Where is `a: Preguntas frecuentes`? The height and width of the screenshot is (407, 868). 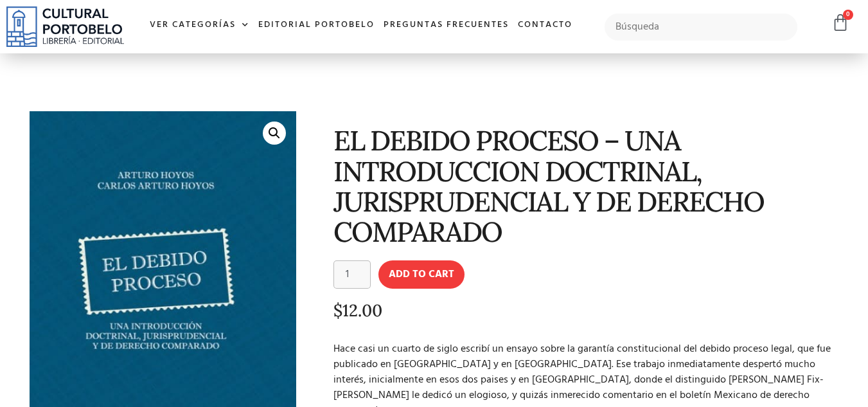
a: Preguntas frecuentes is located at coordinates (446, 25).